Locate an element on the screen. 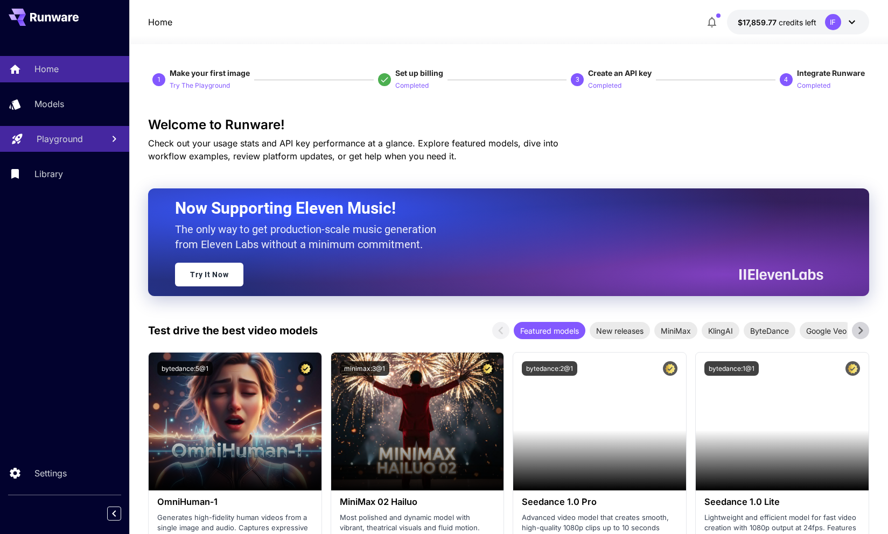 Image resolution: width=888 pixels, height=534 pixels. button: minimax:3@1 is located at coordinates (365, 368).